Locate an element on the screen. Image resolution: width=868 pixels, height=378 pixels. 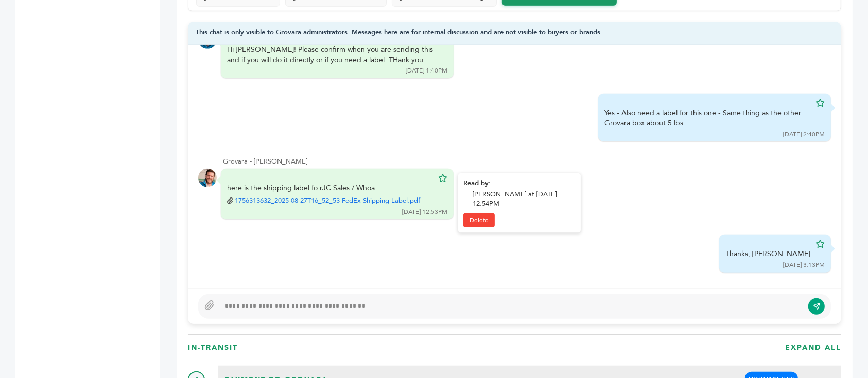
a: Delete is located at coordinates (479, 220).